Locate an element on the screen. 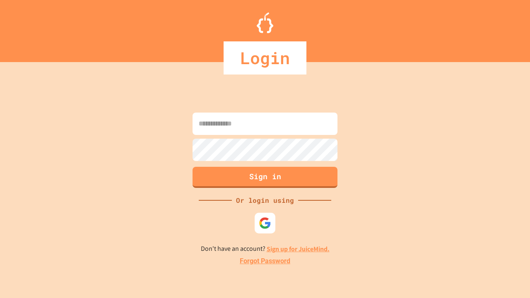  div: Or login using is located at coordinates (265, 200).